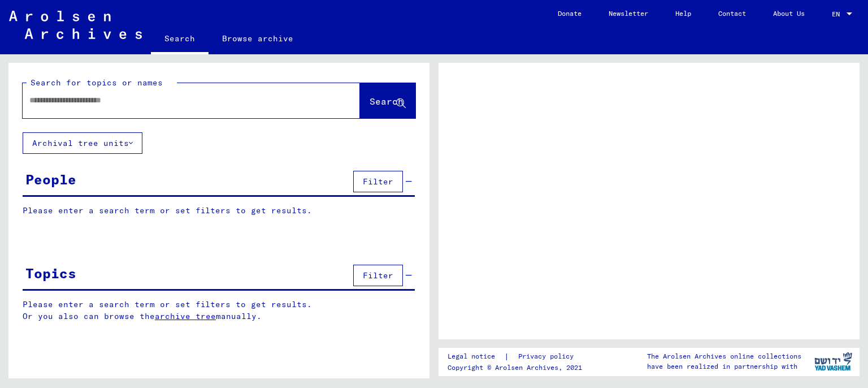  I want to click on a: Privacy policy, so click(548, 356).